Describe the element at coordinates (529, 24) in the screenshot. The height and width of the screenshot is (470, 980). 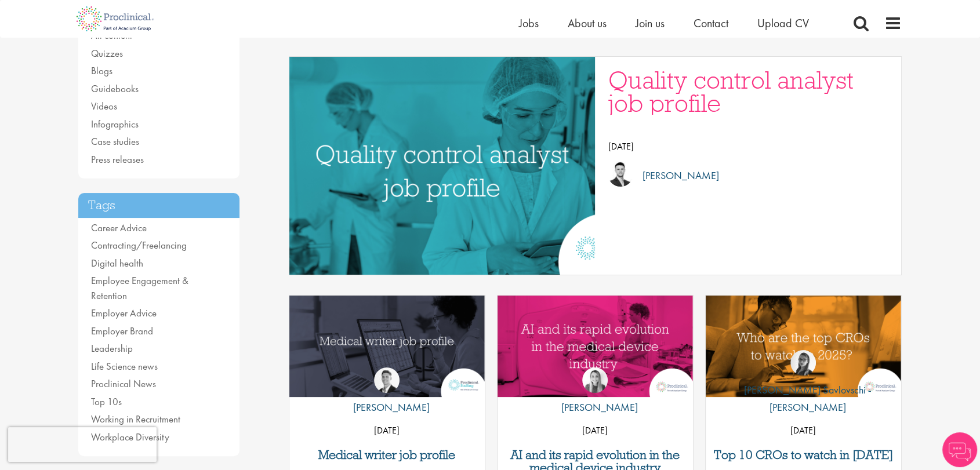
I see `a: Jobs` at that location.